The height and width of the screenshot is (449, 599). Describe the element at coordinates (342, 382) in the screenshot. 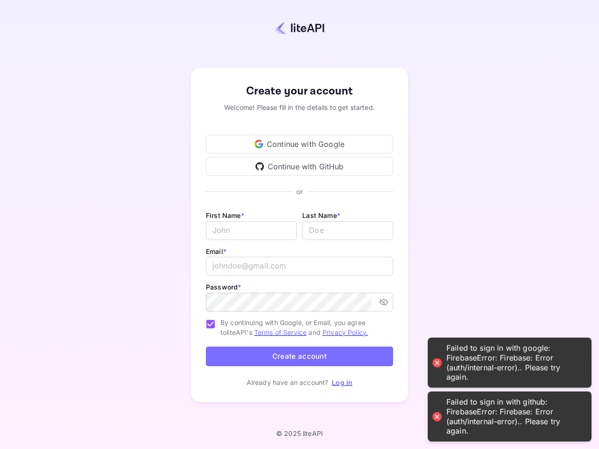

I see `a: Log in` at that location.